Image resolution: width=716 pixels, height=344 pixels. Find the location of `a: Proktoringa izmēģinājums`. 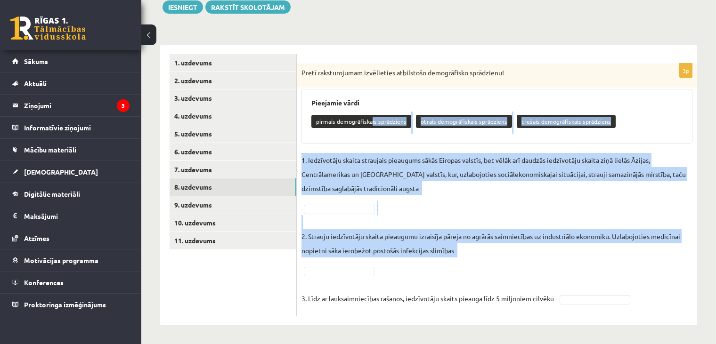

a: Proktoringa izmēģinājums is located at coordinates (71, 305).